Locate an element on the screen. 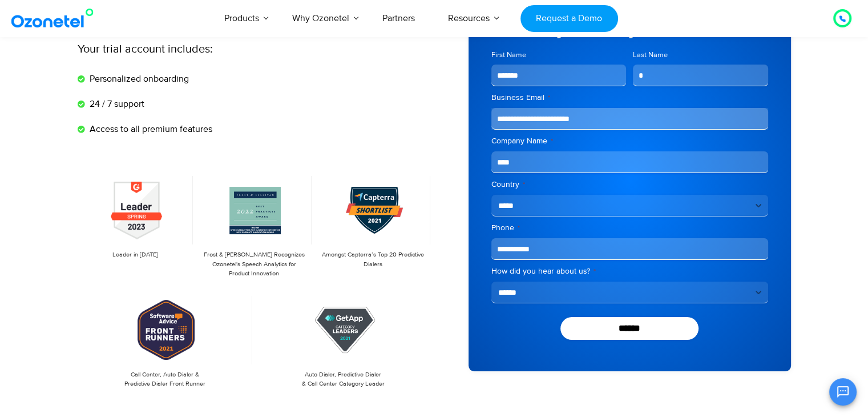  label: Phone is located at coordinates (630, 227).